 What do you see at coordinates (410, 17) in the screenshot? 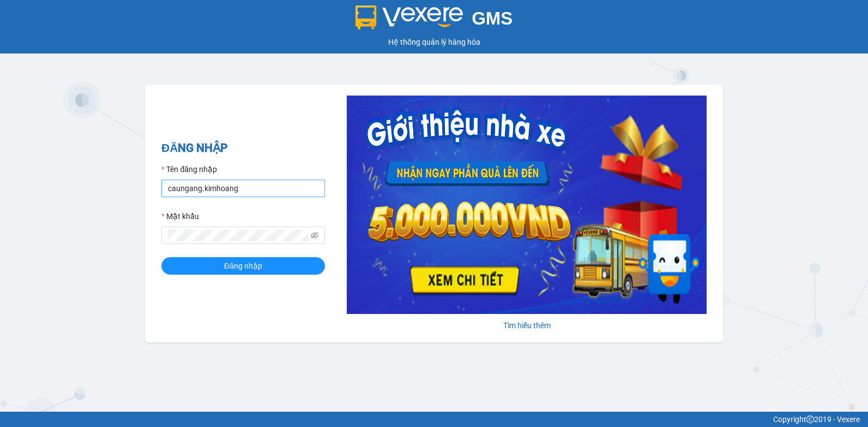
I see `img: logo 2` at bounding box center [410, 17].